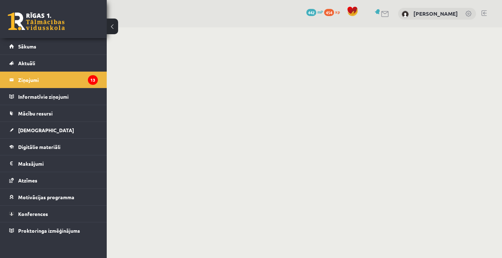 This screenshot has width=502, height=258. Describe the element at coordinates (315, 12) in the screenshot. I see `a: 442 mP` at that location.